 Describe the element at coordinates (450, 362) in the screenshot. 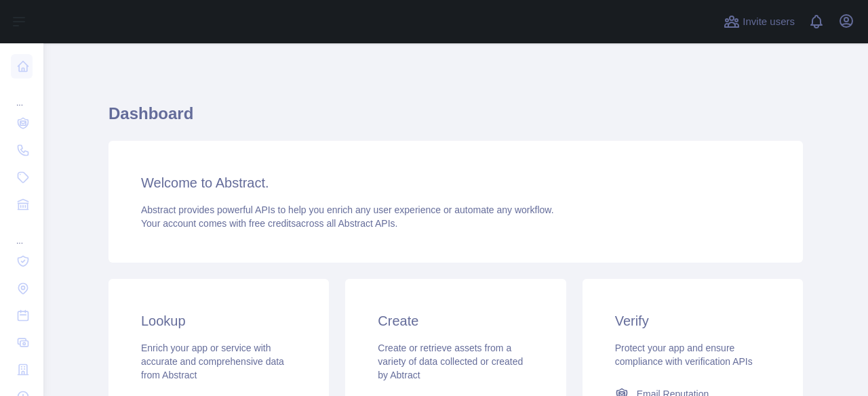

I see `span: Create or retrieve assets from a variety of data collected or created by Abtract` at that location.